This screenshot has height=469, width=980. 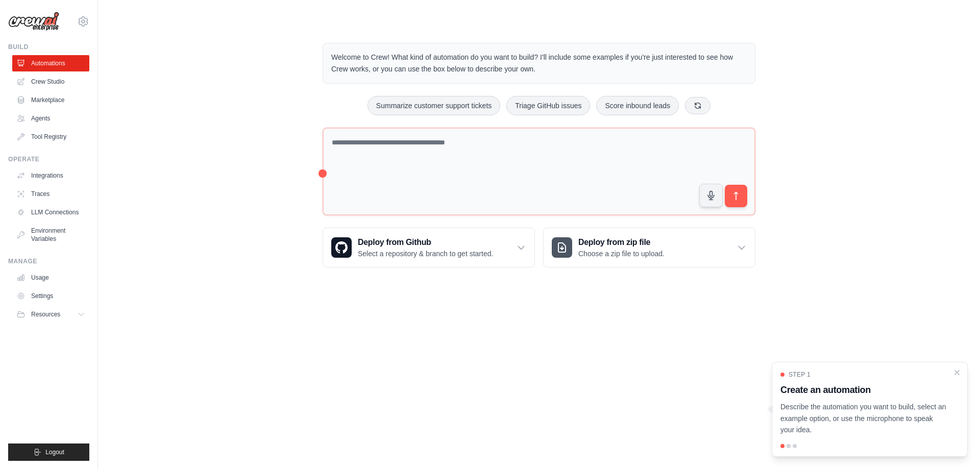 I want to click on h3: Deploy from Github, so click(x=425, y=242).